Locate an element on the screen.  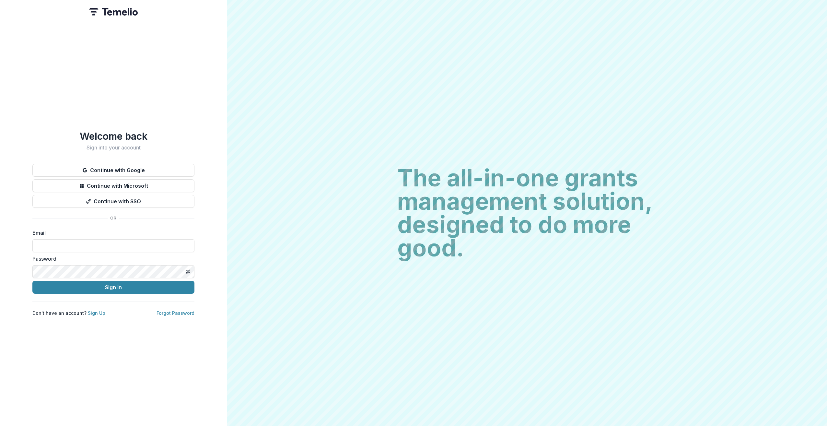
h1: Welcome back is located at coordinates (113, 136).